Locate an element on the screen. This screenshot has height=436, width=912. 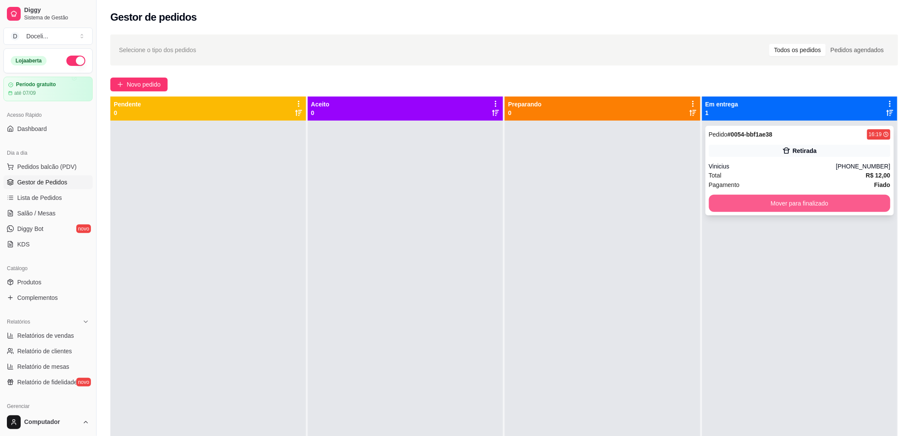
div: Catálogo is located at coordinates (48, 269).